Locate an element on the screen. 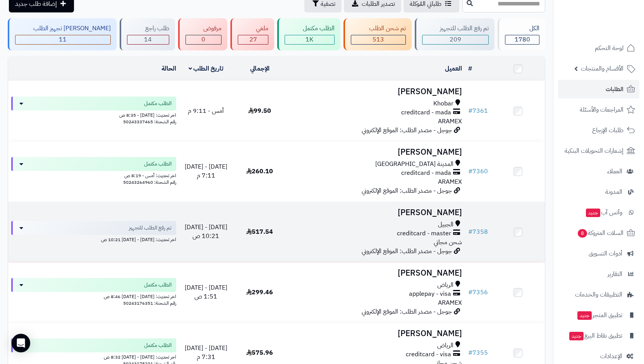  span: رقم الشحنة: 50243337465 is located at coordinates (149, 122).